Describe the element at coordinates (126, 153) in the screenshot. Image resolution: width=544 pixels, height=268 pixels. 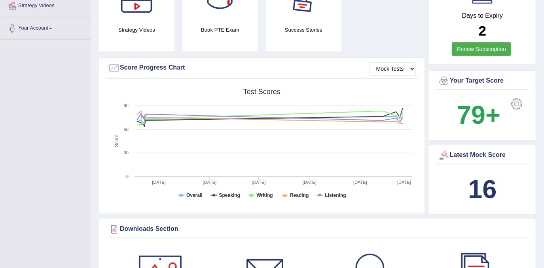
I see `text: 30` at that location.